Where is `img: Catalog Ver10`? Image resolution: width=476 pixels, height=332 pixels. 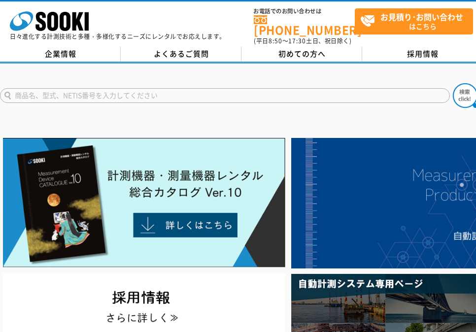 img: Catalog Ver10 is located at coordinates (144, 203).